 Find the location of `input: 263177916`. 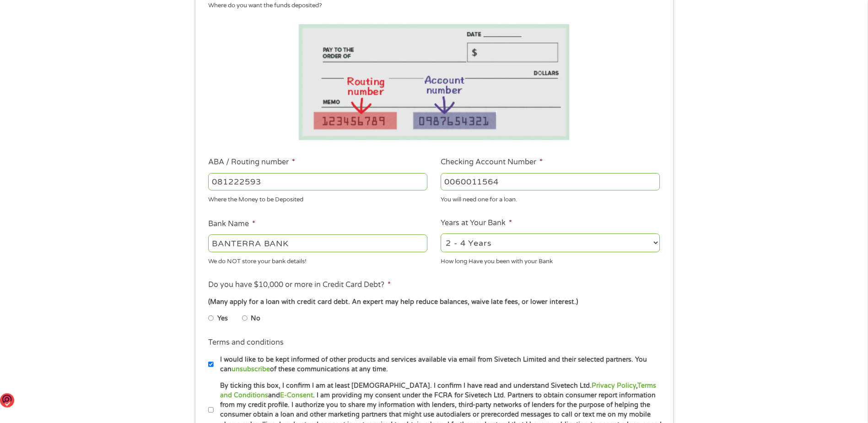

input: 263177916 is located at coordinates (317, 181).